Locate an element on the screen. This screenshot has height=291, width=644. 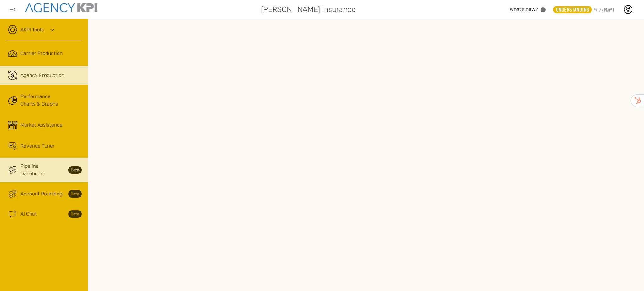
span: Agency Production is located at coordinates (42, 75).